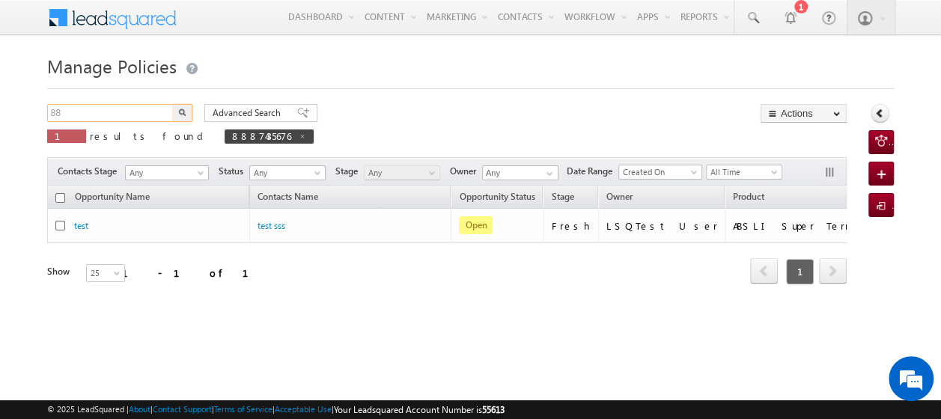 The width and height of the screenshot is (941, 419). What do you see at coordinates (112, 198) in the screenshot?
I see `a: Opportunity Name` at bounding box center [112, 198].